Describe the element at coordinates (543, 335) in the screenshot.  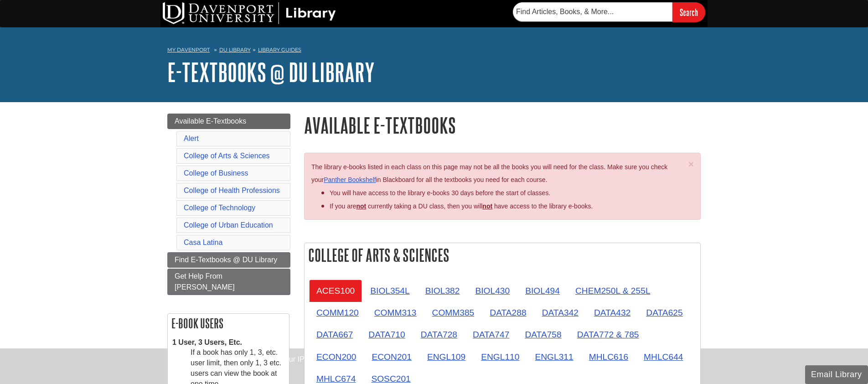
I see `a: DATA758` at that location.